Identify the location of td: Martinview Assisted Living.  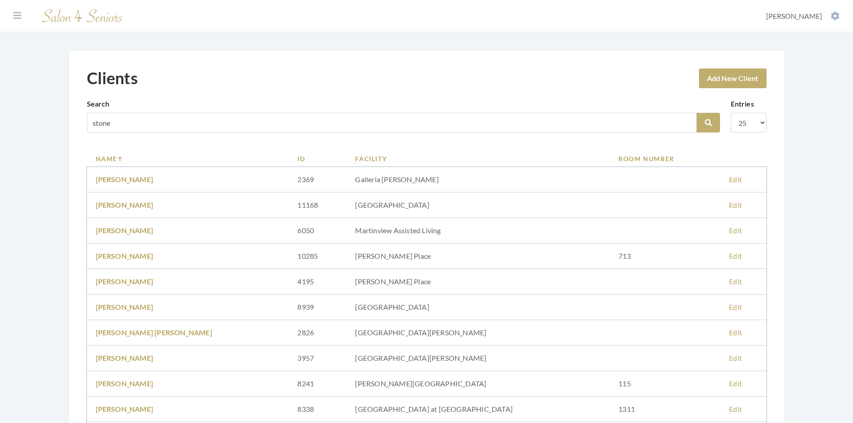
(478, 230).